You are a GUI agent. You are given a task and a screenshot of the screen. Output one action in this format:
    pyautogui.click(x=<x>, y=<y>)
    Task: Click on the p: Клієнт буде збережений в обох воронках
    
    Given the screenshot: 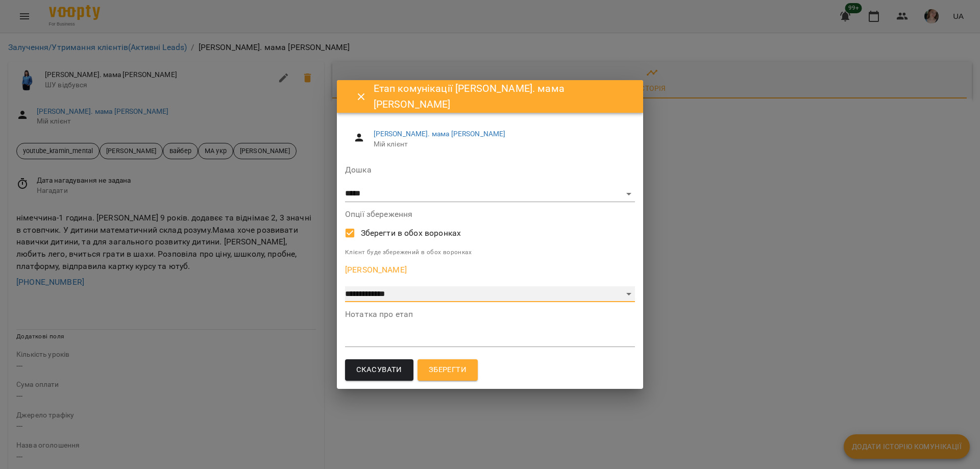 What is the action you would take?
    pyautogui.click(x=490, y=252)
    